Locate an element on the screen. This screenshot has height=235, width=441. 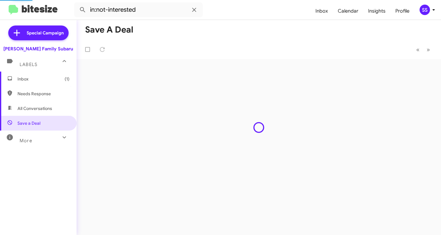
a: Profile is located at coordinates (403, 11).